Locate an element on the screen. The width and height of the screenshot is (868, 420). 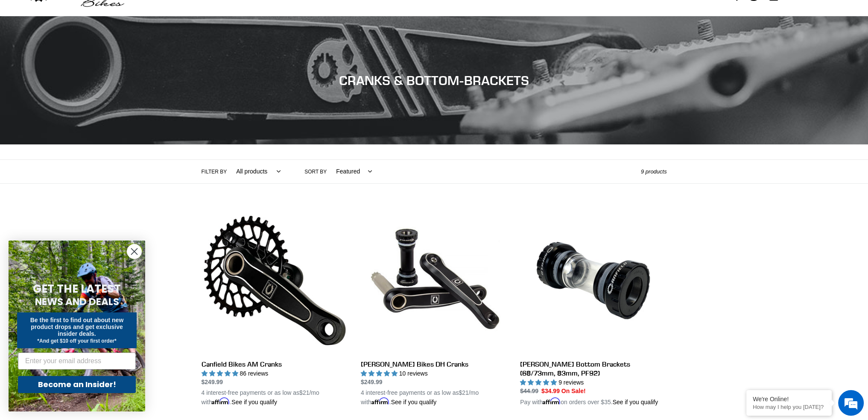
span: Be the first to find out about new product drops and get exclusive insider deals. is located at coordinates (77, 326).